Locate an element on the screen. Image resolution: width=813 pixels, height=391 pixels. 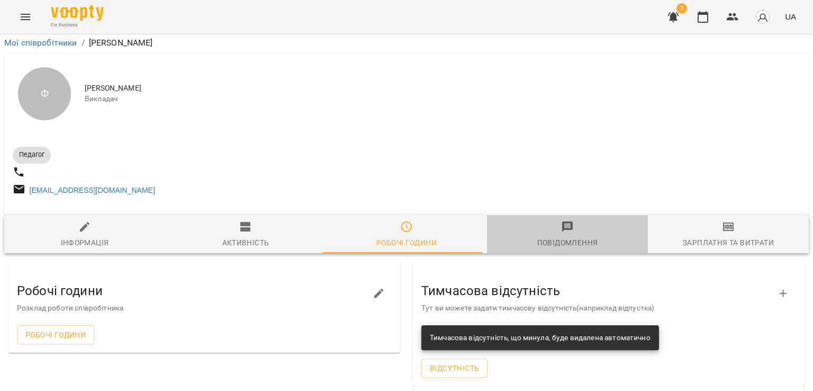
div: Активність is located at coordinates (246, 242).